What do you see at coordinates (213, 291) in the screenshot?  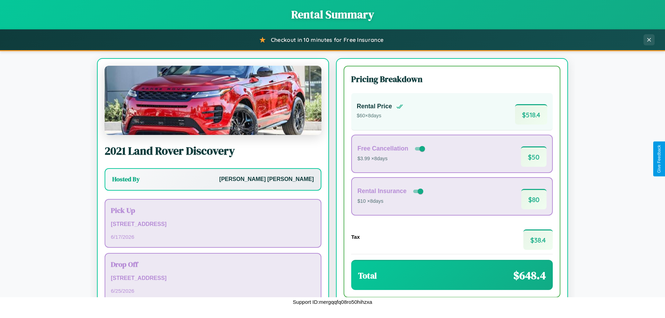 I see `p: 6 / 25 / 2026` at bounding box center [213, 291].